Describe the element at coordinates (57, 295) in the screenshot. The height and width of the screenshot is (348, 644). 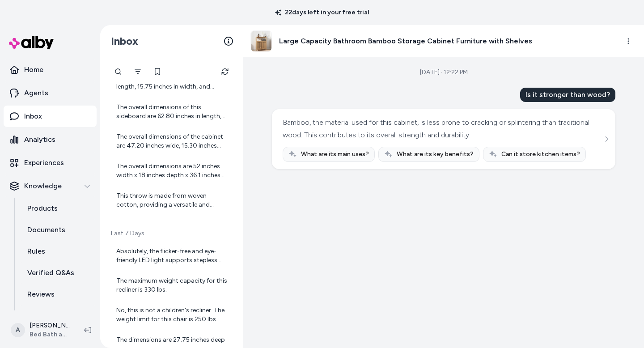
I see `a: Reviews` at that location.